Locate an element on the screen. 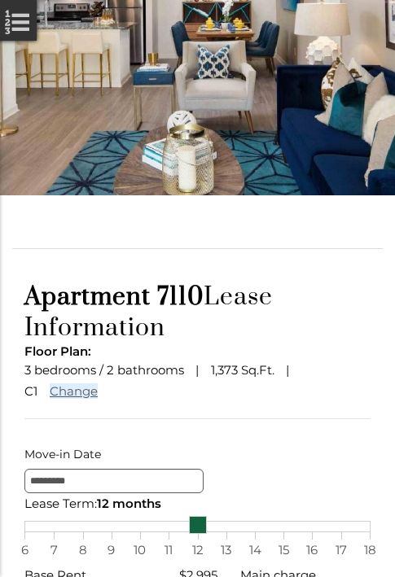 This screenshot has width=395, height=577. span: C1 is located at coordinates (31, 391).